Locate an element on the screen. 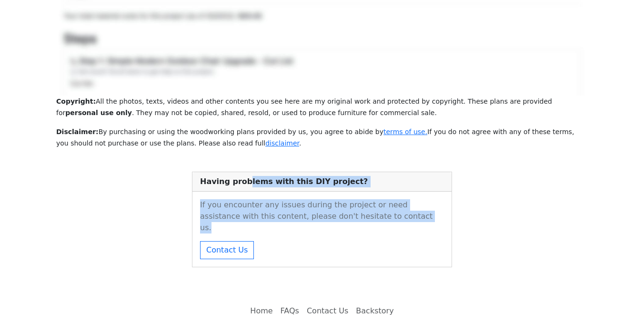  a: FAQs is located at coordinates (290, 311).